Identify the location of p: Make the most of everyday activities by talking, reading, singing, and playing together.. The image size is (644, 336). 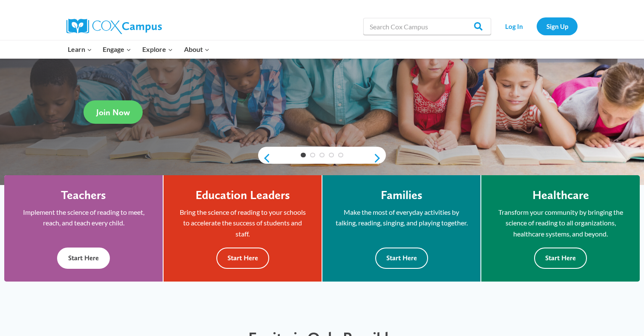
(401, 217).